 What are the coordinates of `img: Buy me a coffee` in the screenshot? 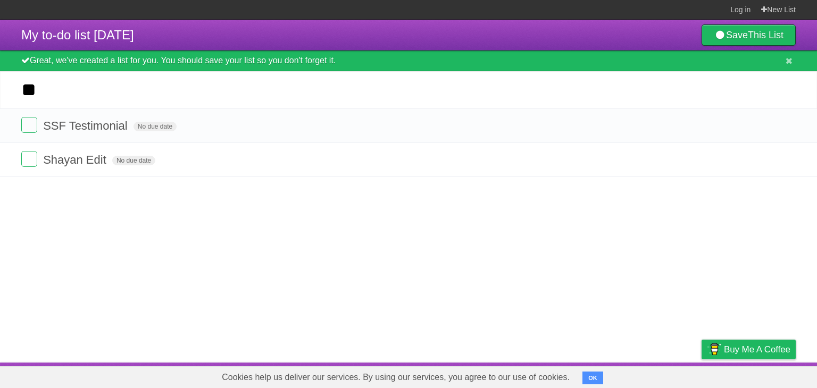 It's located at (714, 349).